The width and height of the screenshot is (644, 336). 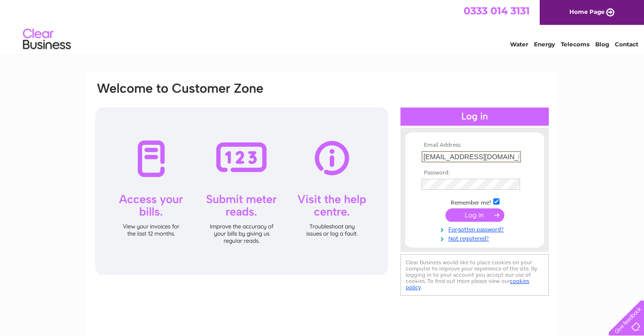 I want to click on a: Blog, so click(x=602, y=44).